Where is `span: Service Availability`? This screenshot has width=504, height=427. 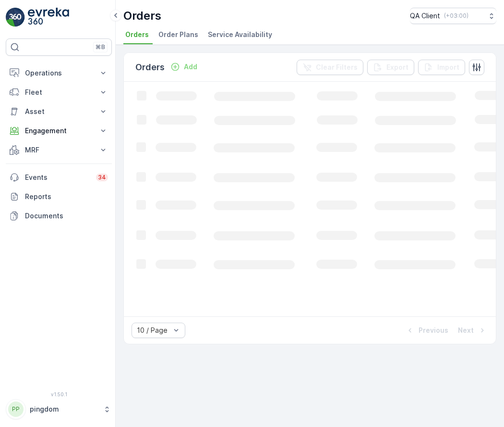
span: Service Availability is located at coordinates (240, 35).